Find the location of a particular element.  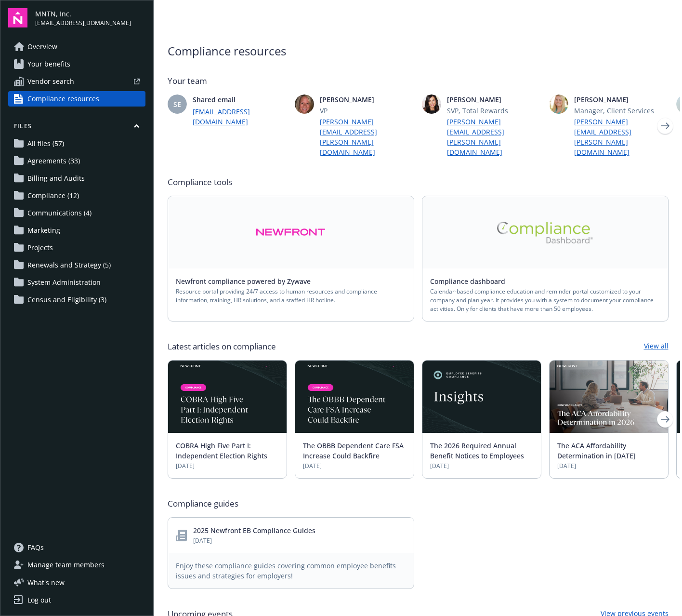

span: Agreements (33) is located at coordinates (53, 161).